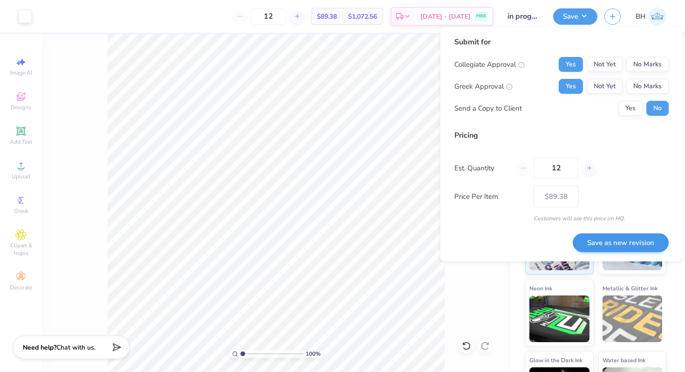  What do you see at coordinates (633, 318) in the screenshot?
I see `img: Metallic & Glitter Ink` at bounding box center [633, 318].